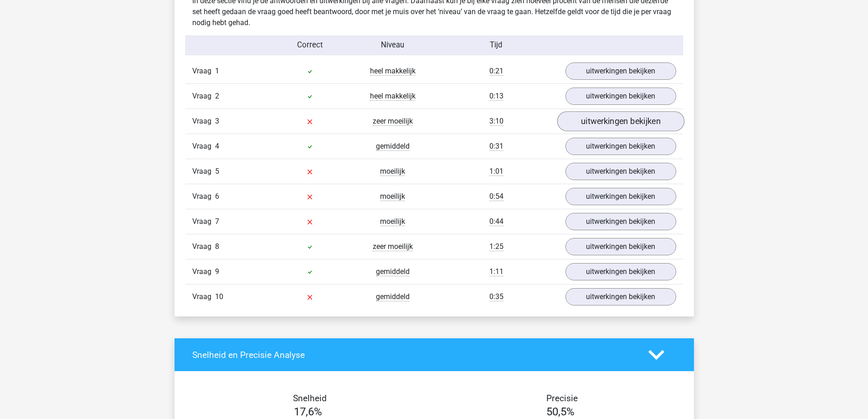  What do you see at coordinates (217, 96) in the screenshot?
I see `span: 2` at bounding box center [217, 96].